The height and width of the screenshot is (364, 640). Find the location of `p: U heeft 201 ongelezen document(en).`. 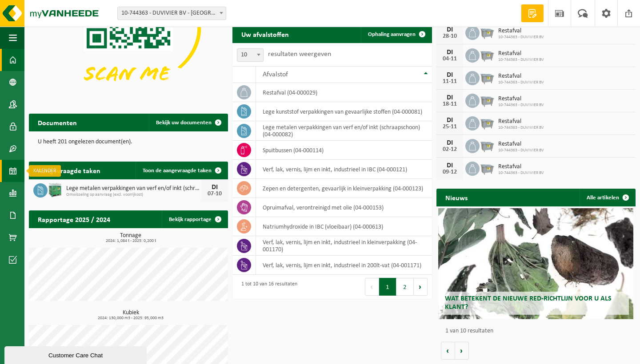

p: U heeft 201 ongelezen document(en). is located at coordinates (128, 142).